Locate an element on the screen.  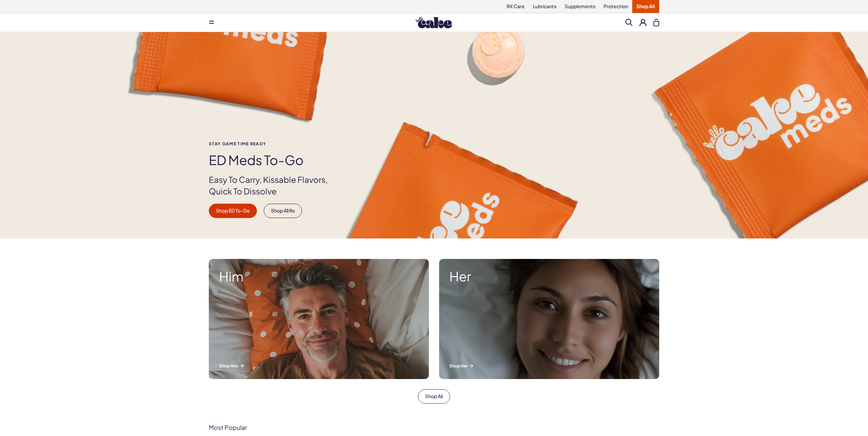
a: A man smiling while lying in bed. Him Shop Him is located at coordinates (319, 319).